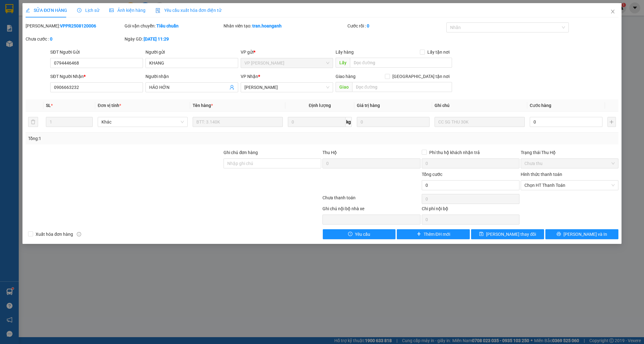  I want to click on img: icon, so click(158, 11).